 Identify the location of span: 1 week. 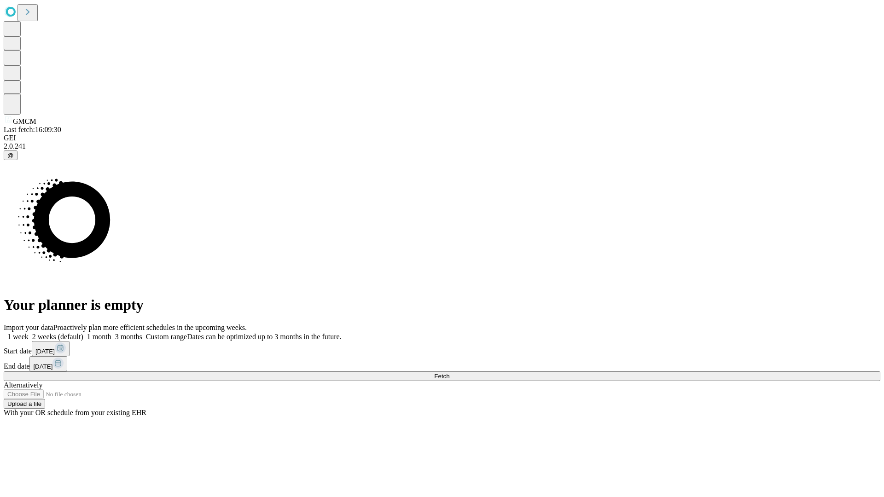
(18, 337).